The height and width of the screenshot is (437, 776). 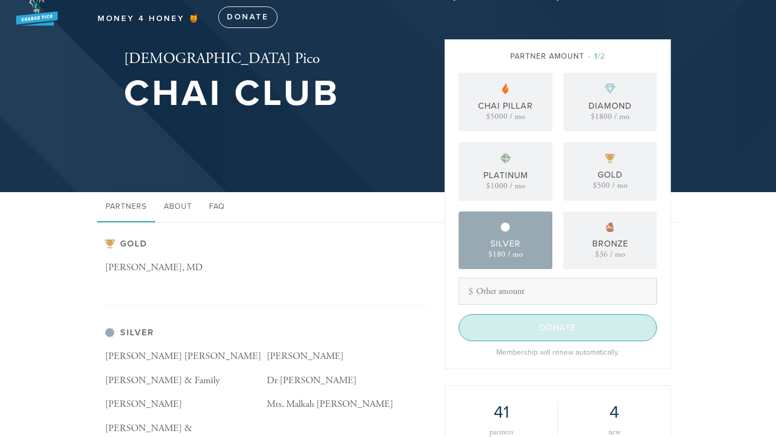 What do you see at coordinates (505, 186) in the screenshot?
I see `div: $1000 / mo` at bounding box center [505, 186].